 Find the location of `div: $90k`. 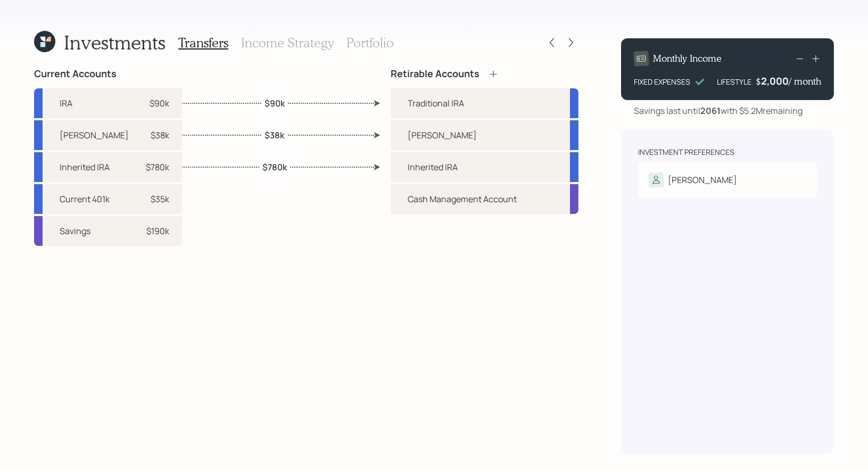

div: $90k is located at coordinates (159, 103).